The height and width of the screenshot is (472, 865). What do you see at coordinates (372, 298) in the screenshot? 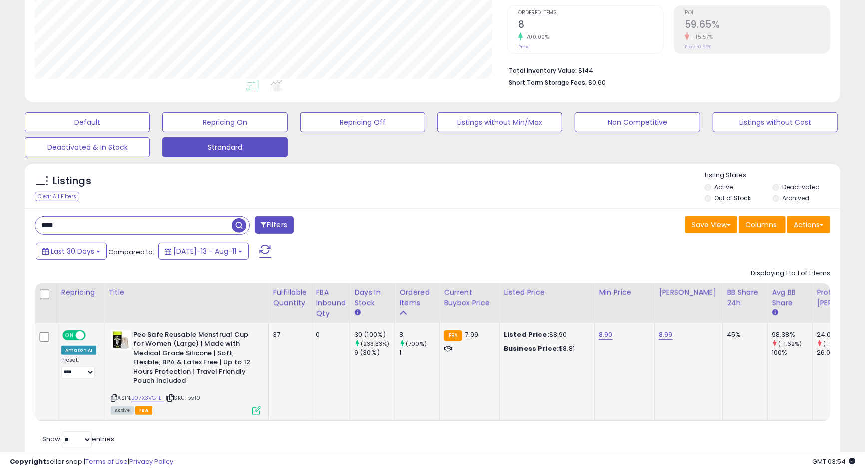
I see `div: Days In Stock` at bounding box center [372, 298].